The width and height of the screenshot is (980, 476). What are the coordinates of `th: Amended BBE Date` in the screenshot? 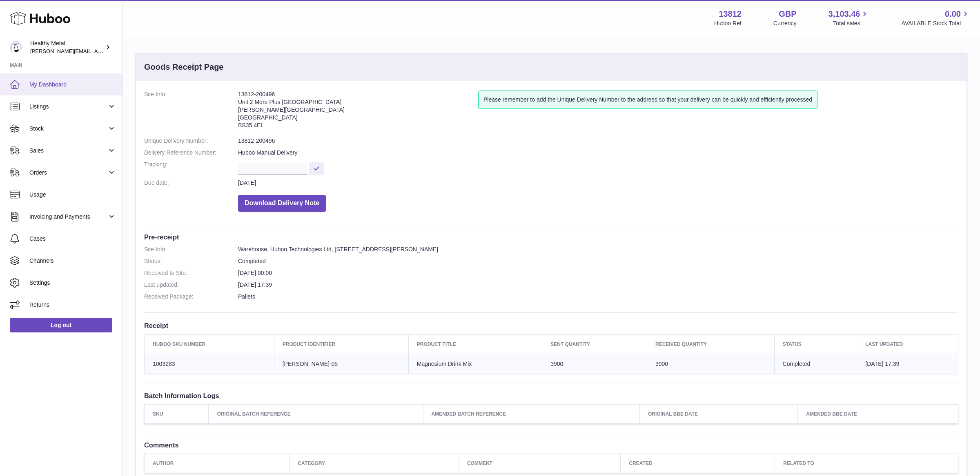 It's located at (878, 414).